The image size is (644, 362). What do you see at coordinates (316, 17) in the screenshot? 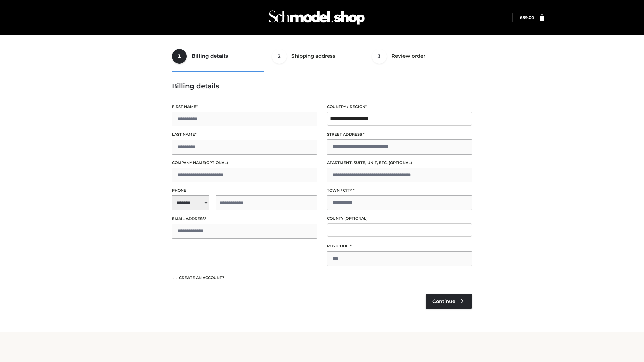
I see `img: Schmodel Admin 964` at bounding box center [316, 17].